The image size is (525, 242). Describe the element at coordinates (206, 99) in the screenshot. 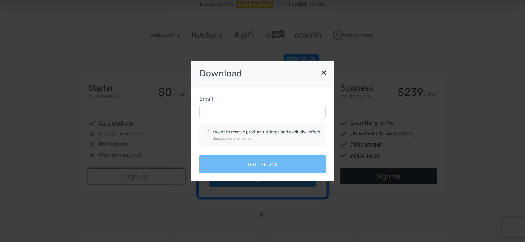

I see `label: Email` at that location.